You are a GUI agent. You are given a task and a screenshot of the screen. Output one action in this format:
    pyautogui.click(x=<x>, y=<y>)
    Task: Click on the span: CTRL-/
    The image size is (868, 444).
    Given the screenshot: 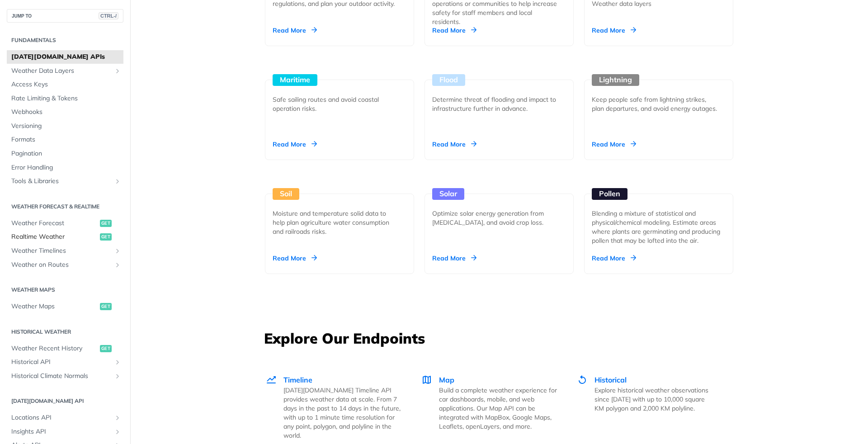 What is the action you would take?
    pyautogui.click(x=109, y=16)
    